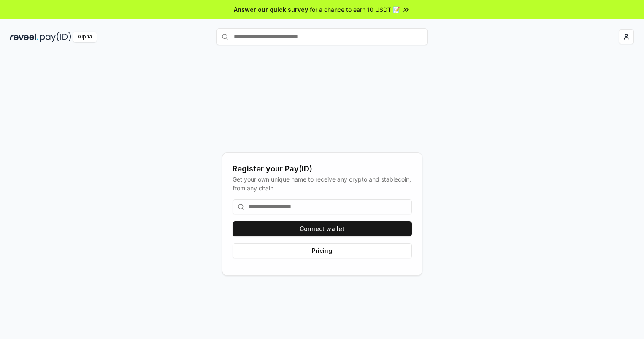 The width and height of the screenshot is (644, 339). What do you see at coordinates (56, 37) in the screenshot?
I see `img: pay_id` at bounding box center [56, 37].